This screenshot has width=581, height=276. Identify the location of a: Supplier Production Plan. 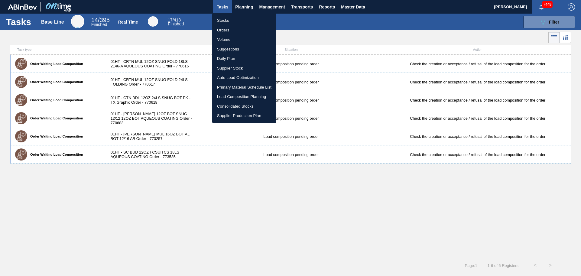
(244, 116).